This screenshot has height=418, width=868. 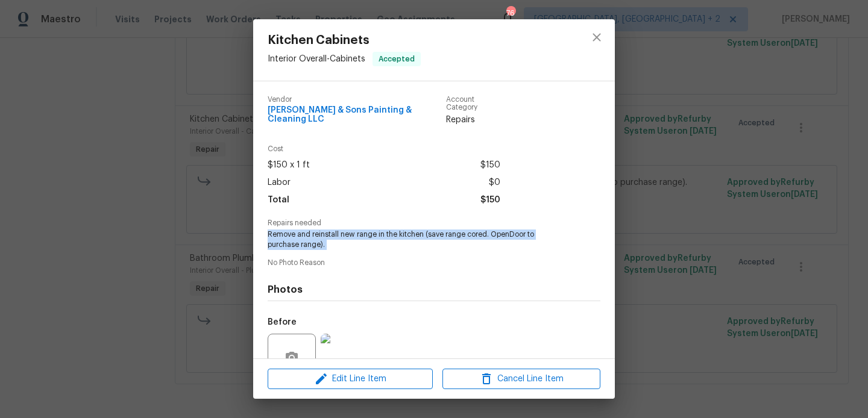 What do you see at coordinates (434, 290) in the screenshot?
I see `h4: Photos` at bounding box center [434, 290].